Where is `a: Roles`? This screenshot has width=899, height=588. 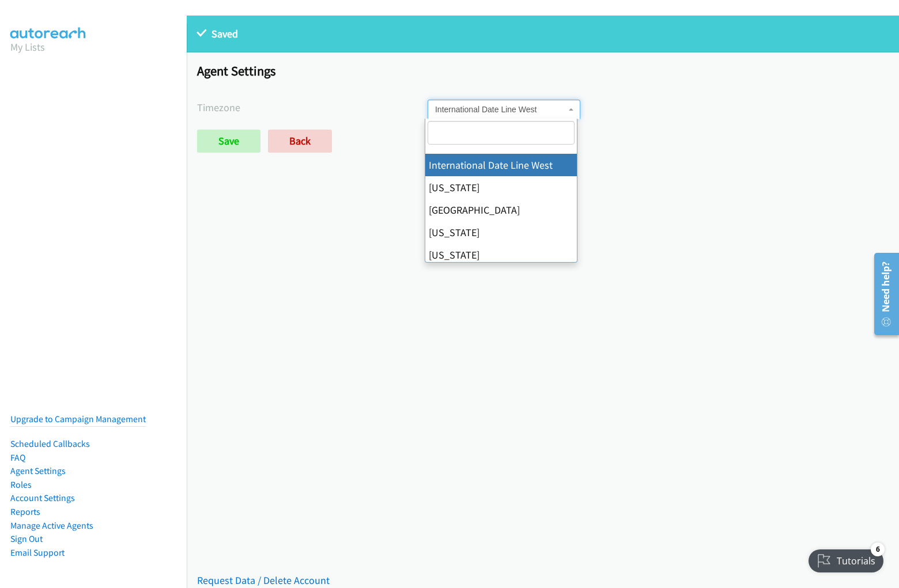
a: Roles is located at coordinates (21, 485).